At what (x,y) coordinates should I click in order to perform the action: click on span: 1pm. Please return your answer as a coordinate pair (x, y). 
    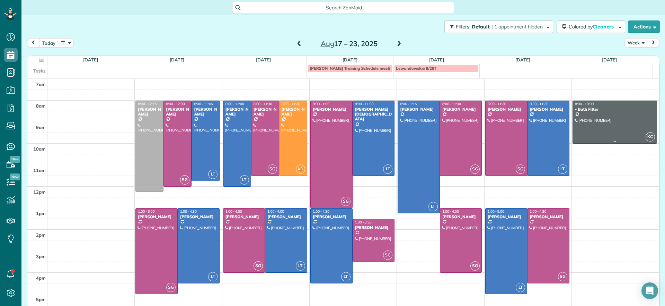
    Looking at the image, I should click on (41, 213).